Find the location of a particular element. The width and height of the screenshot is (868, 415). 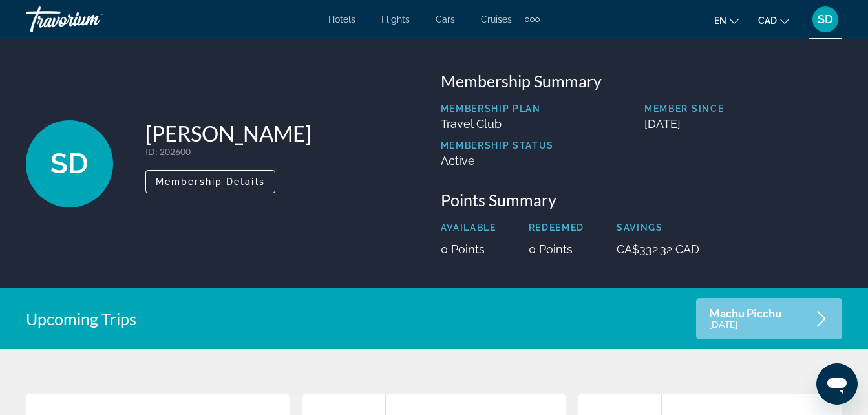

span: Cars is located at coordinates (445, 19).